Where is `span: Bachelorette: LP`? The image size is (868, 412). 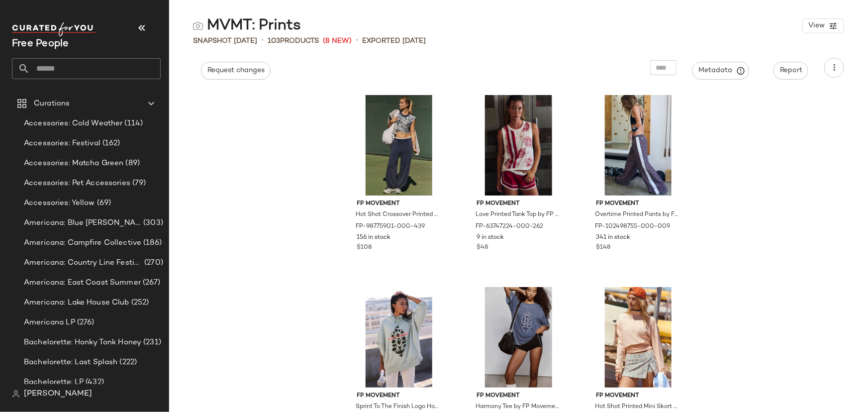
span: Bachelorette: LP is located at coordinates (54, 382).